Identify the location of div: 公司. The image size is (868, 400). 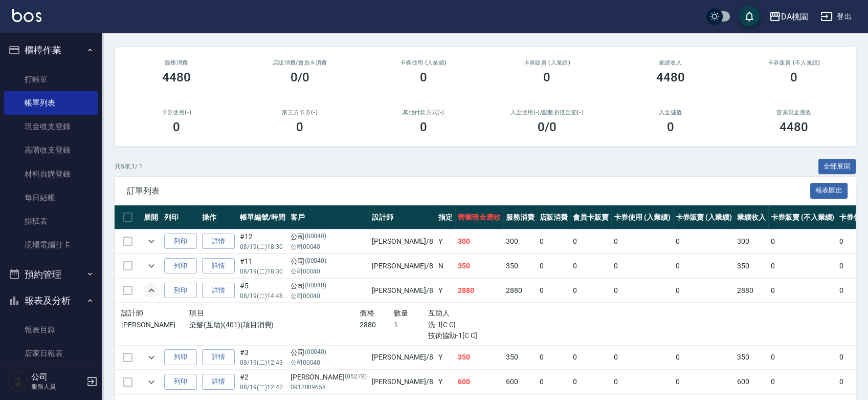
(328, 237).